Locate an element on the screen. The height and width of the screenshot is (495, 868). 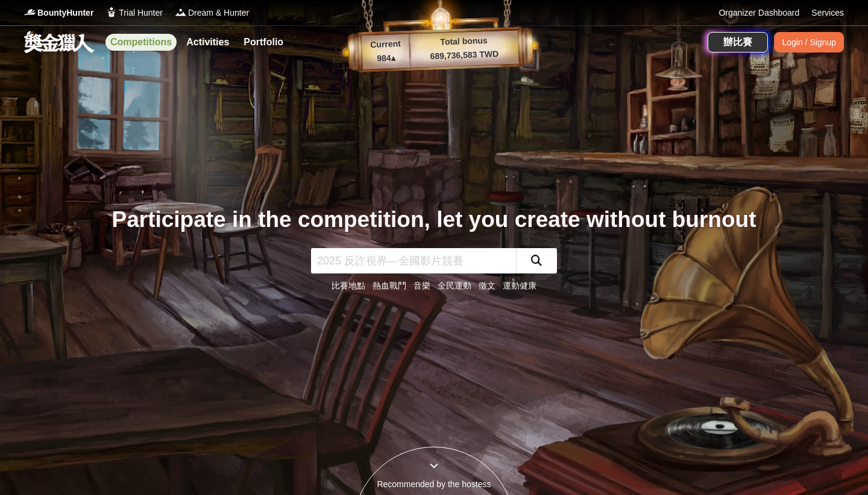
a: 比賽地點 is located at coordinates (349, 285).